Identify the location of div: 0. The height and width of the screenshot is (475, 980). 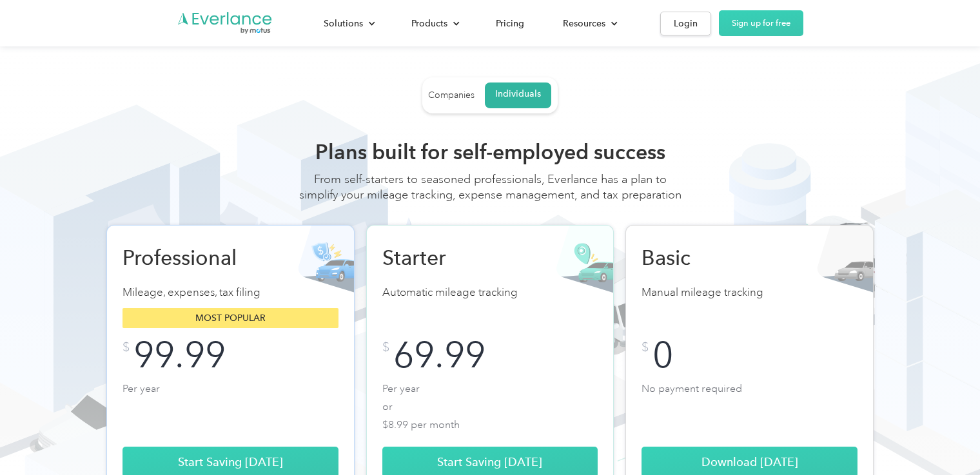
(663, 355).